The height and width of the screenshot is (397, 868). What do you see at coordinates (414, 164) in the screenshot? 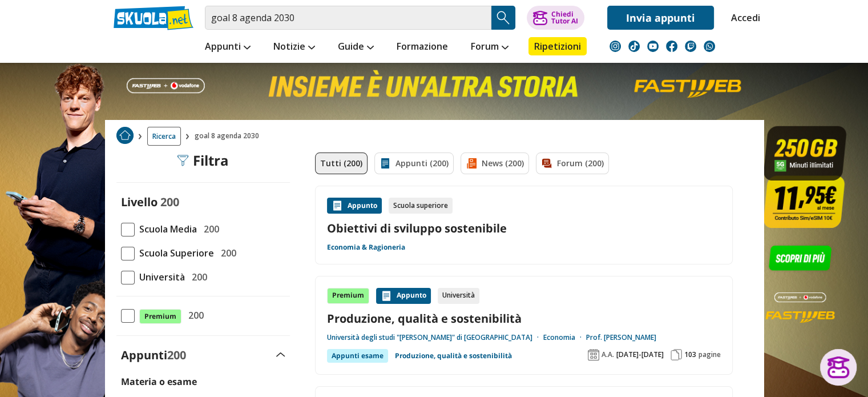
I see `a: Appunti (200)` at bounding box center [414, 164].